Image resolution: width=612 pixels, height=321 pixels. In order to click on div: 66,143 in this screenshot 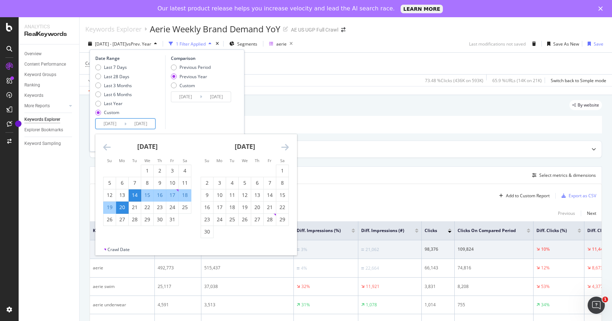, I will do `click(438, 268)`.